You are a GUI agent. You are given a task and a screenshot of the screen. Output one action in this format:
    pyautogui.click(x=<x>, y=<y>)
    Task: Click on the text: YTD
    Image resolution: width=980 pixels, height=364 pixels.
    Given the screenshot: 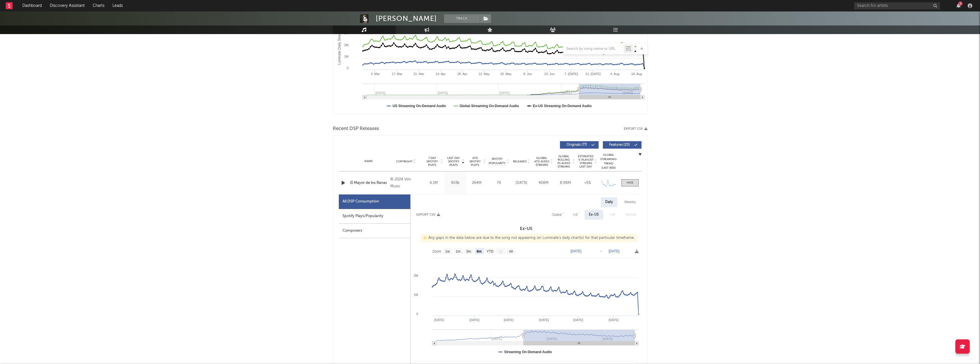 What is the action you would take?
    pyautogui.click(x=490, y=251)
    